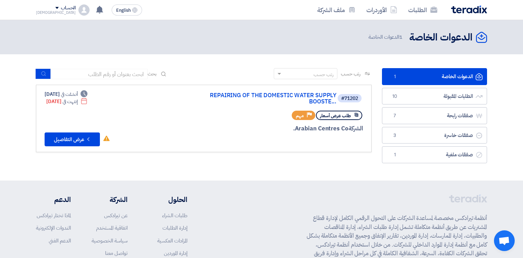  Describe the element at coordinates (110, 199) in the screenshot. I see `li: الشركة` at that location.